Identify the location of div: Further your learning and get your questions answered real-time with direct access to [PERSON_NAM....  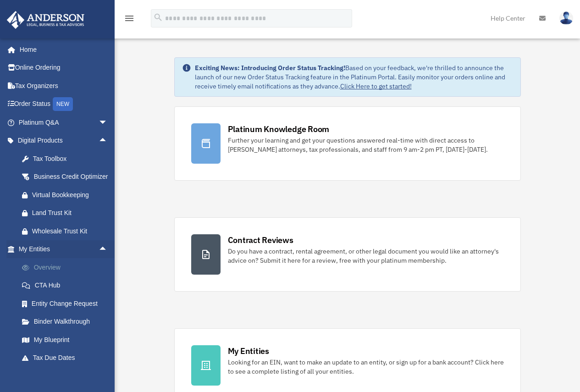
(366, 145).